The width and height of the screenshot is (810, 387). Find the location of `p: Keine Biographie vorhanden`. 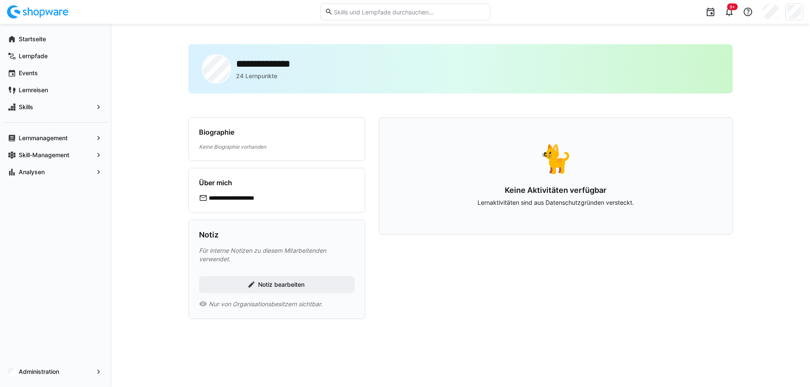

p: Keine Biographie vorhanden is located at coordinates (277, 147).